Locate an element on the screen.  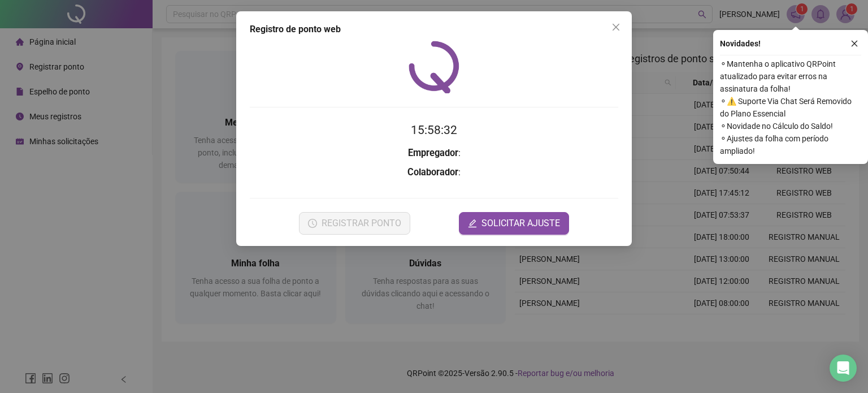
strong: Empregador is located at coordinates (433, 153).